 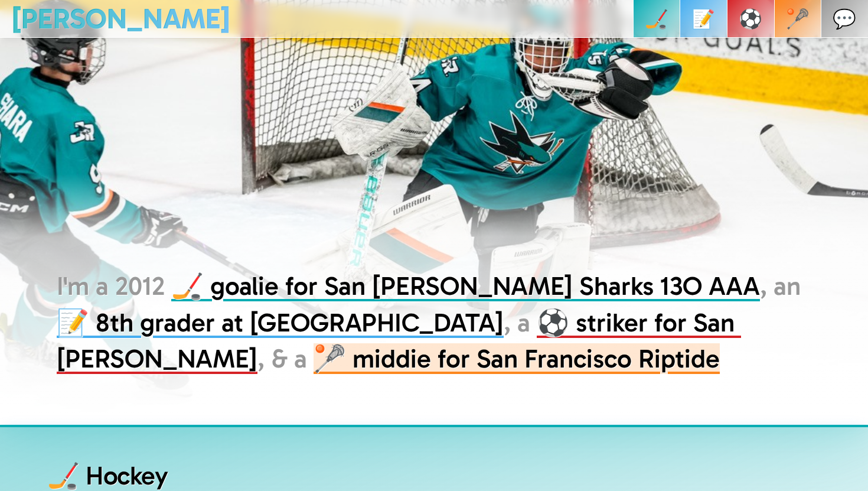 What do you see at coordinates (110, 286) in the screenshot?
I see `span: I'm a 2012` at bounding box center [110, 286].